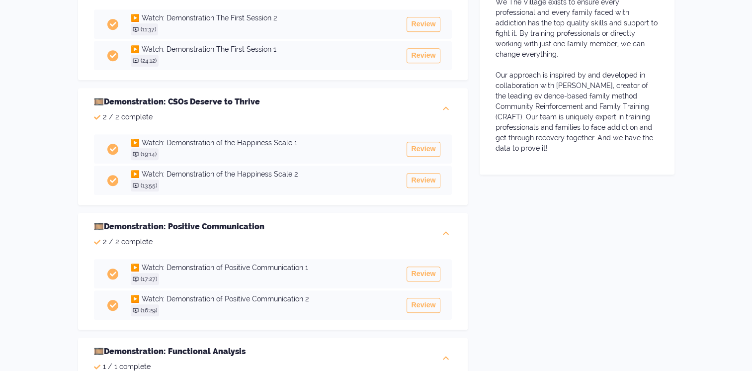 This screenshot has width=752, height=371. Describe the element at coordinates (263, 24) in the screenshot. I see `a: ▶️ Watch: Demonstration The First Session 2(11:37)` at that location.